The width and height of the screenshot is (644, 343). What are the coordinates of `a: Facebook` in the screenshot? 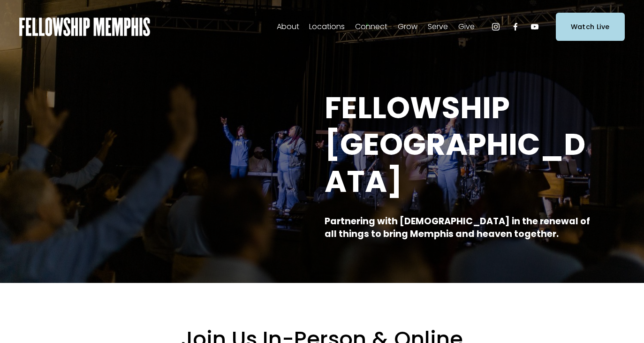 It's located at (515, 26).